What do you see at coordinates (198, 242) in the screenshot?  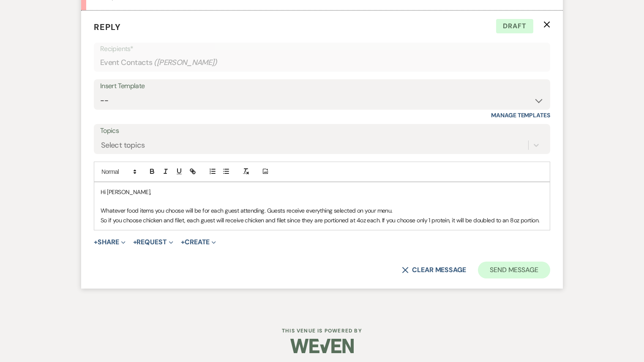 I see `button: Create` at bounding box center [198, 242].